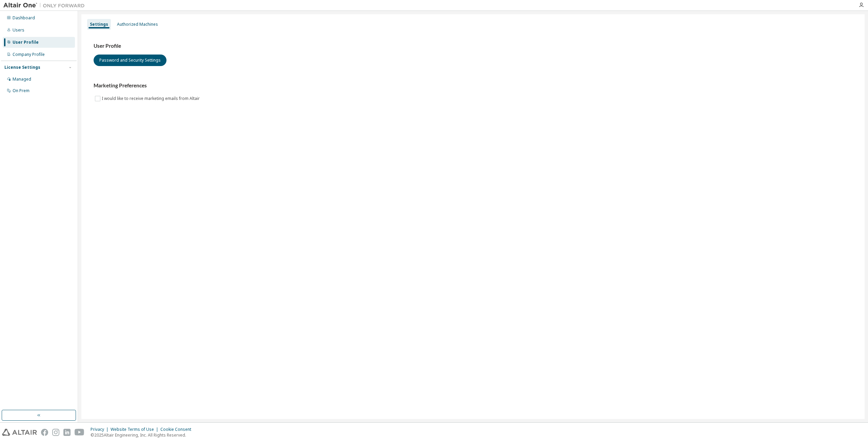 This screenshot has height=442, width=868. I want to click on img: linkedin.svg, so click(67, 432).